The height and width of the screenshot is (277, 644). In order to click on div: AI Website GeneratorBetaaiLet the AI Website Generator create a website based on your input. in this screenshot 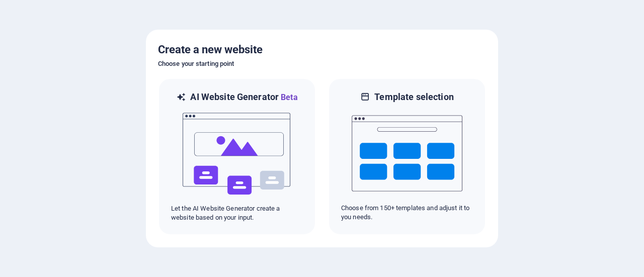, I will do `click(237, 157)`.